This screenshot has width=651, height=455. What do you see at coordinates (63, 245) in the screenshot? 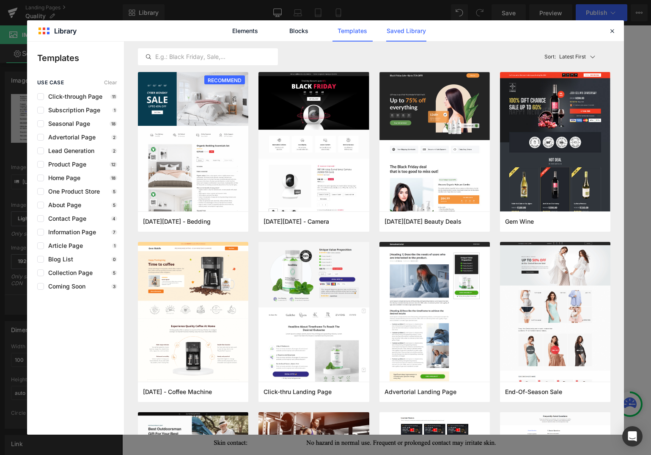
I see `span: Article Page` at bounding box center [63, 245].